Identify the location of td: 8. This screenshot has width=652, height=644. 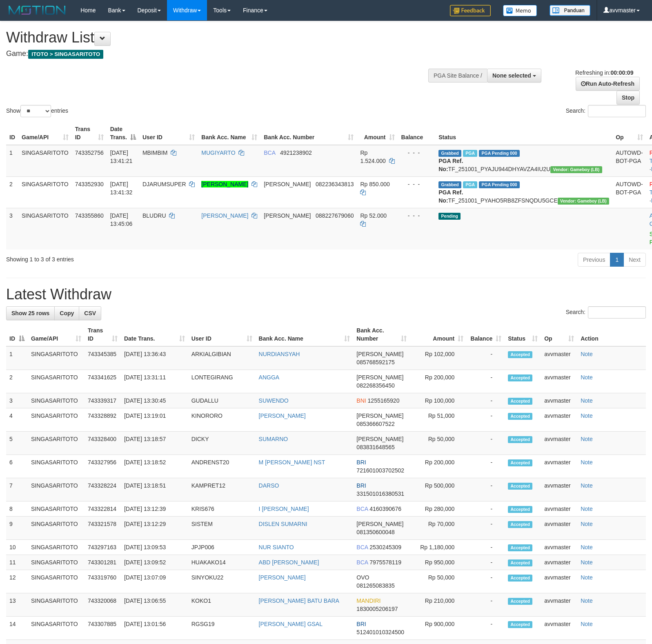
(17, 508).